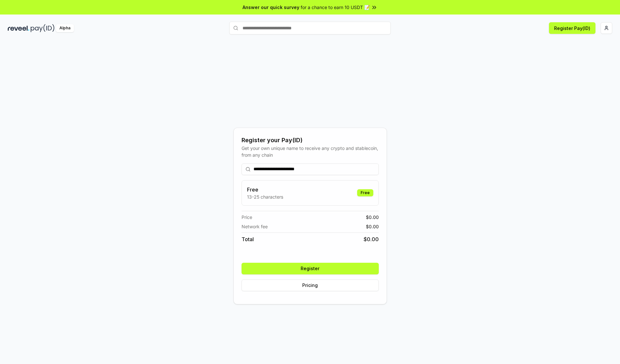 This screenshot has height=364, width=620. Describe the element at coordinates (335, 7) in the screenshot. I see `span: for a chance to earn 10 USDT 📝` at that location.